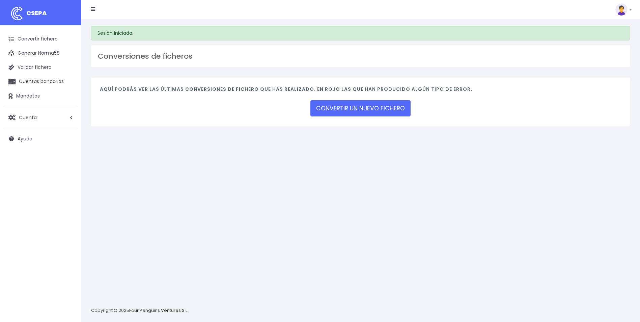 The height and width of the screenshot is (322, 640). I want to click on a: Cuentas bancarias, so click(41, 82).